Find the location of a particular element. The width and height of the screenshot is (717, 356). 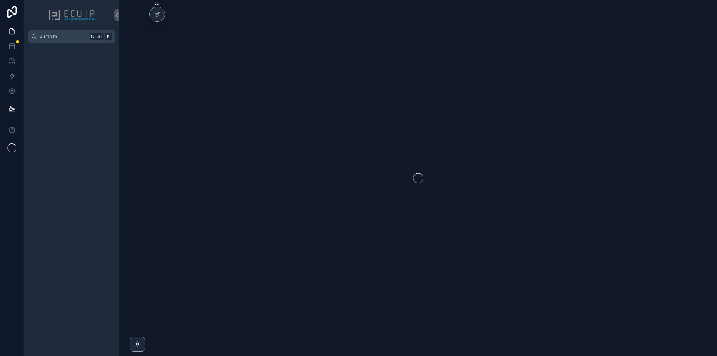

span: K is located at coordinates (108, 37).